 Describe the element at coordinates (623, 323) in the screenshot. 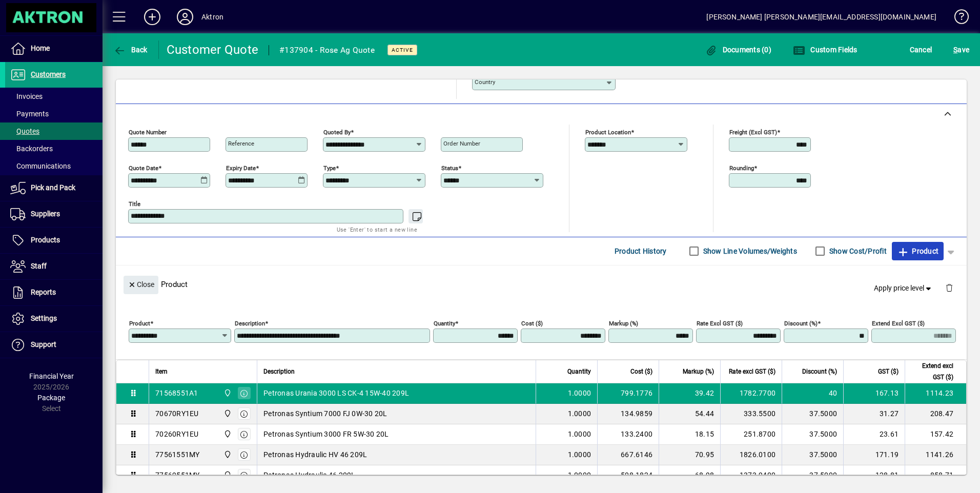

I see `mat-label: Markup (%)` at that location.